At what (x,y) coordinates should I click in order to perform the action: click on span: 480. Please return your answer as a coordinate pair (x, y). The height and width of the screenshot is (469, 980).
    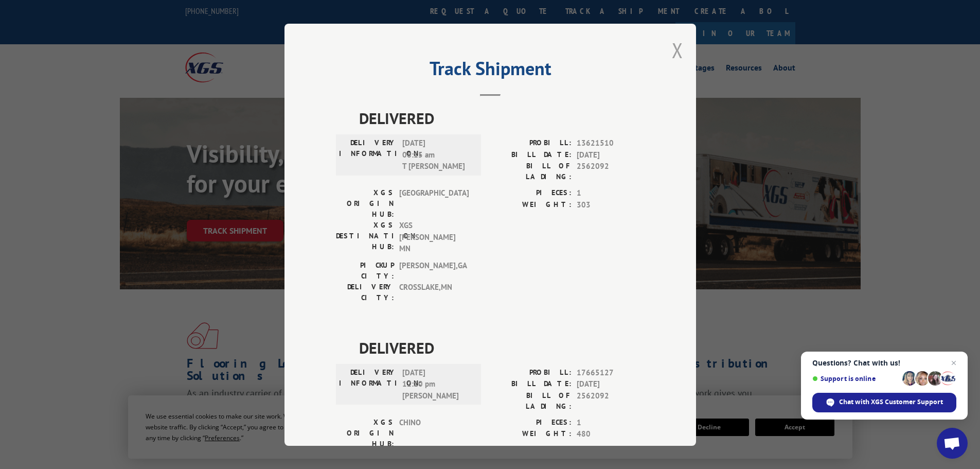
    Looking at the image, I should click on (610, 434).